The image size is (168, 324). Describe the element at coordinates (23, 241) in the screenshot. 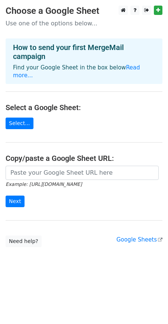

I see `a: Need help?` at that location.